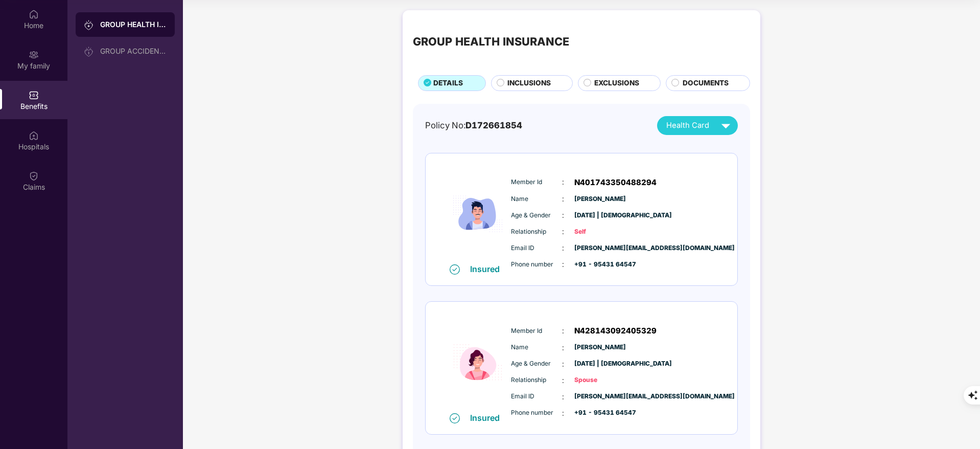  I want to click on img: svg+xml;base64,PHN2ZyBpZD0iSG9zcGl0YWxzIiB4bWxucz0iaHR0cDovL3d3dy53My5vcmcvMjAwMC9zdmciIHdpZHRoPS..., so click(34, 135).